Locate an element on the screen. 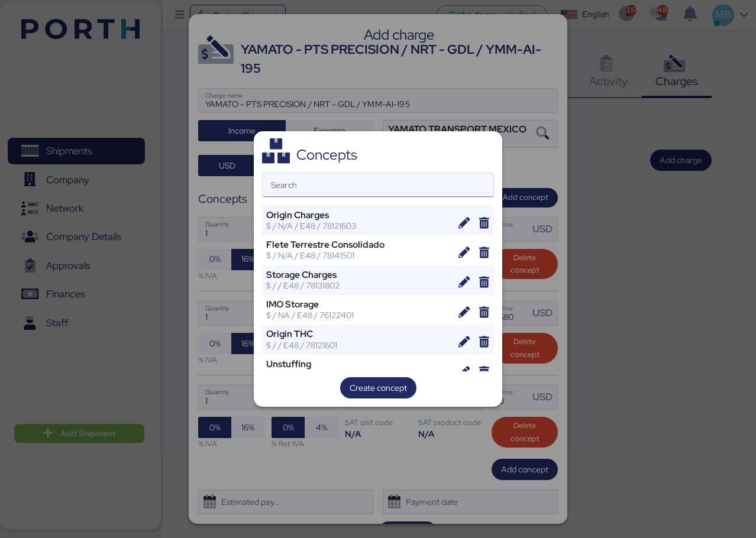 The height and width of the screenshot is (538, 756). div: $ / / E48 / 78121601 is located at coordinates (358, 346).